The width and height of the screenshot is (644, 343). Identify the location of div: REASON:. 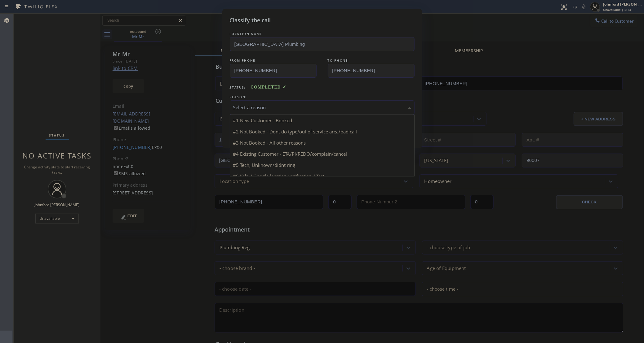
(322, 97).